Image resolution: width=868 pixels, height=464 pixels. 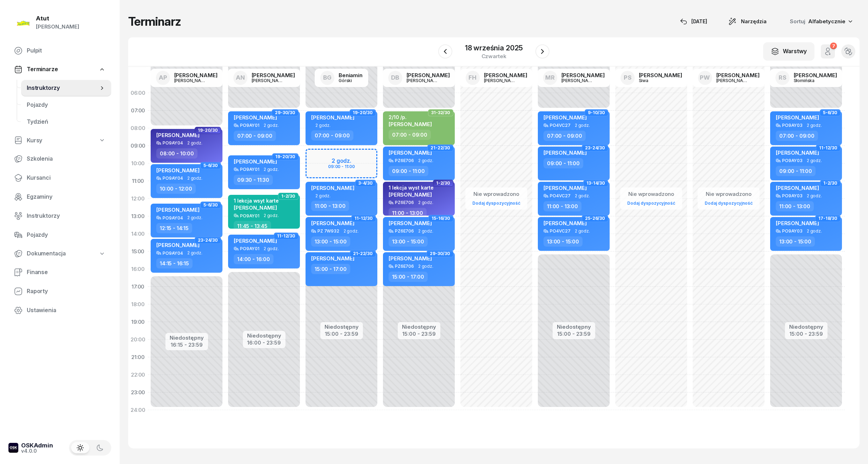 I want to click on div: 15:00, so click(x=138, y=252).